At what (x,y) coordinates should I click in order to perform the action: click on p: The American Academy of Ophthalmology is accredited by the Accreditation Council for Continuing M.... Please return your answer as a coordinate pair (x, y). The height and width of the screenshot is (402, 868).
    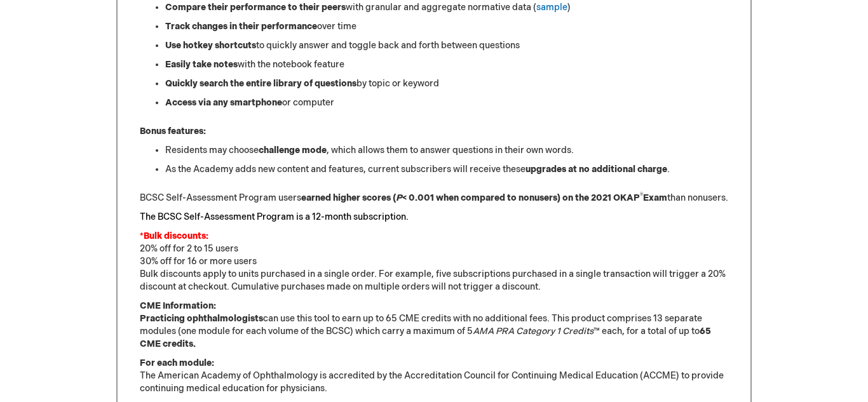
    Looking at the image, I should click on (434, 376).